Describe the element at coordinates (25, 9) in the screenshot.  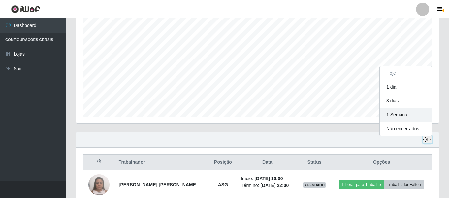
I see `img: CoreUI Logo` at that location.